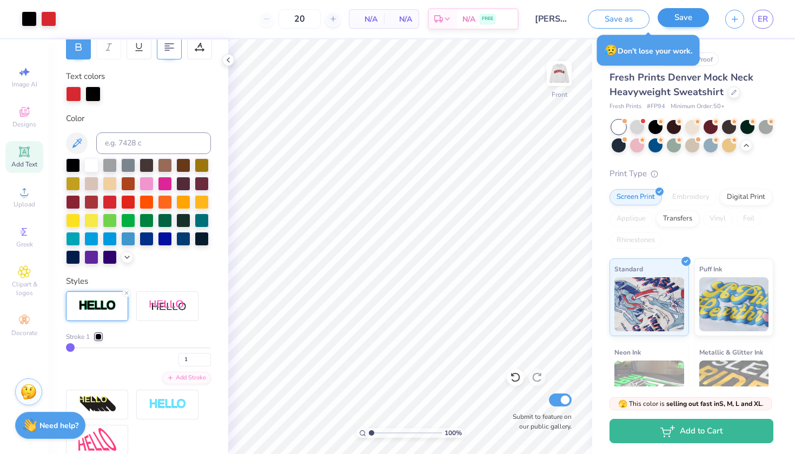 Image resolution: width=795 pixels, height=454 pixels. Describe the element at coordinates (629, 269) in the screenshot. I see `span: Standard` at that location.